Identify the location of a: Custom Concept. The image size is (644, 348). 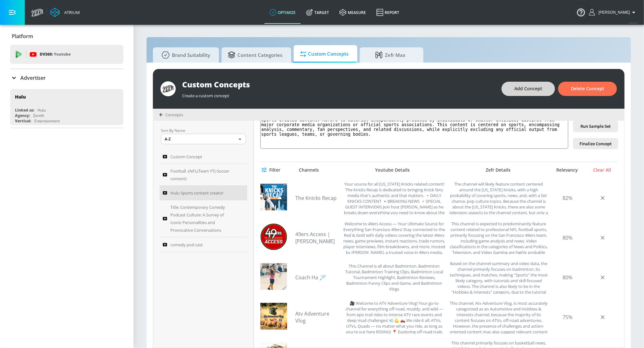
(204, 157).